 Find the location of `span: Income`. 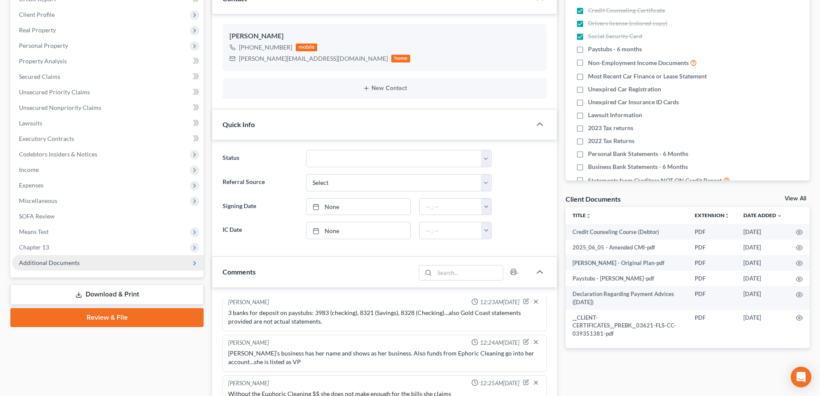

span: Income is located at coordinates (29, 169).